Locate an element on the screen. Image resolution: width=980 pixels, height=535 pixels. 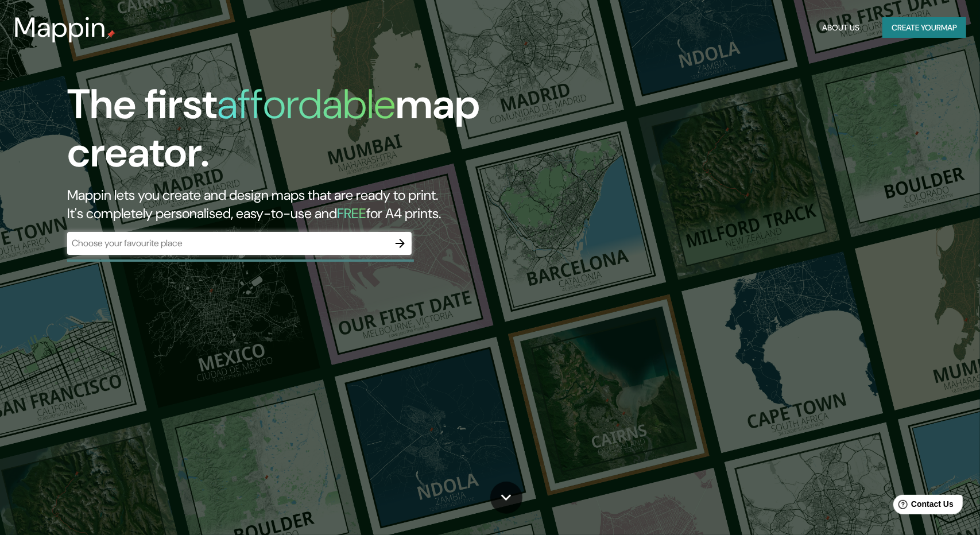
button: Create yourmap is located at coordinates (924, 27).